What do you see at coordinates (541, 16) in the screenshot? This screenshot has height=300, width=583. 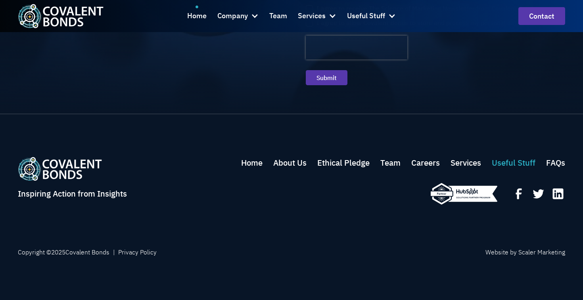 I see `a: contact` at bounding box center [541, 16].